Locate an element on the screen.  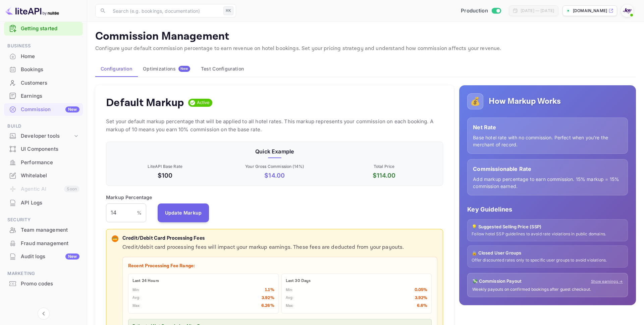
p: Last 30 Days is located at coordinates (357, 281).